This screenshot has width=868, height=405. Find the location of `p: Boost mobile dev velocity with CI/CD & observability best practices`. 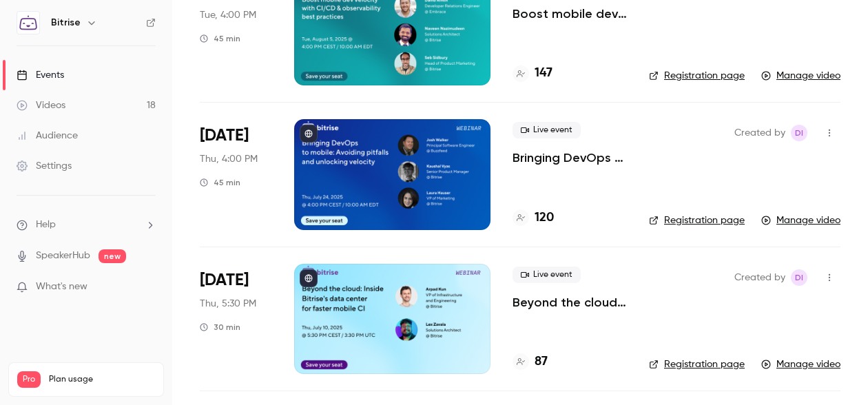

p: Boost mobile dev velocity with CI/CD & observability best practices is located at coordinates (570, 14).